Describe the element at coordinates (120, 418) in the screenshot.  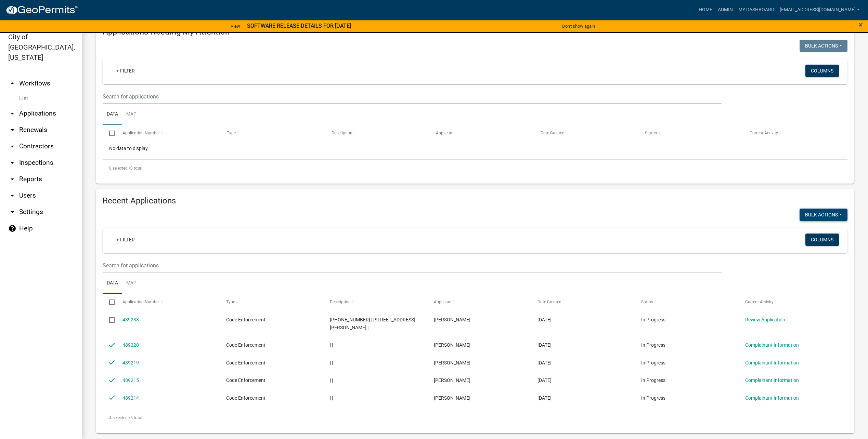
I see `span: 4 selected /` at that location.